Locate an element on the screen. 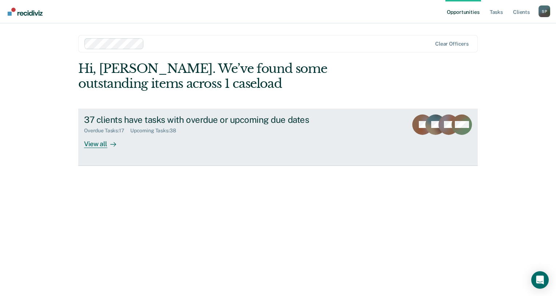  div: Clear officers is located at coordinates (452, 44).